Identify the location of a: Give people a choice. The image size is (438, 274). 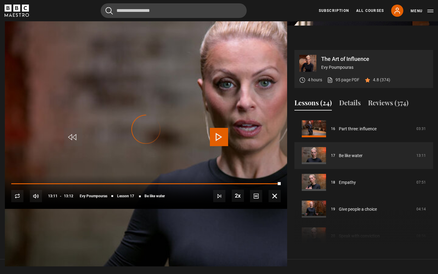
(358, 209).